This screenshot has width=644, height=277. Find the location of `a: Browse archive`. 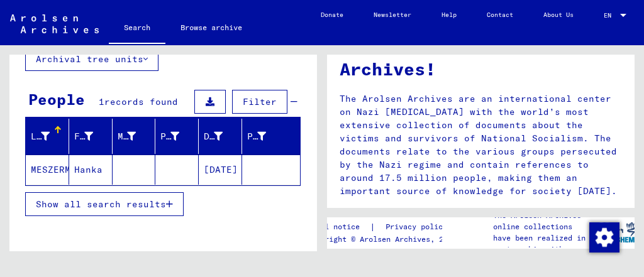

a: Browse archive is located at coordinates (211, 28).